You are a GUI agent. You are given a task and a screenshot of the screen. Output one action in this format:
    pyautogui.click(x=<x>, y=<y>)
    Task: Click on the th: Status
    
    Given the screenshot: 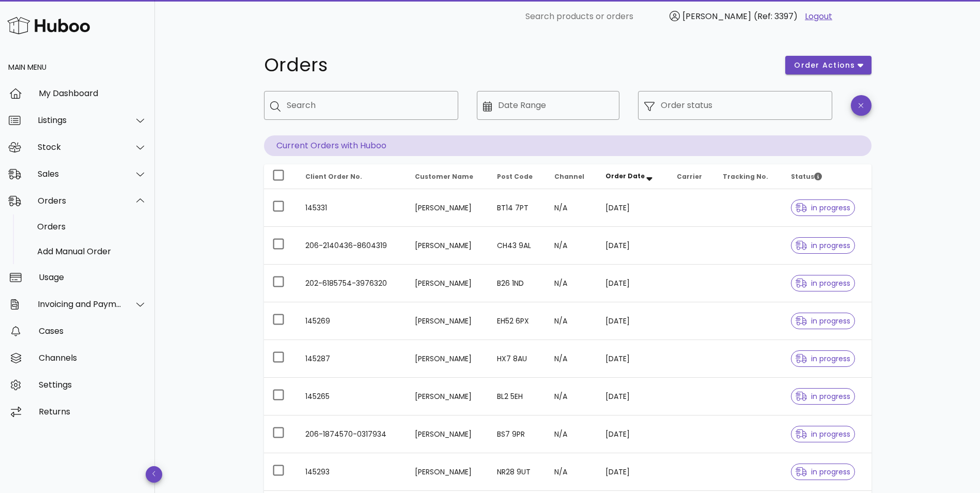 What is the action you would take?
    pyautogui.click(x=826, y=177)
    